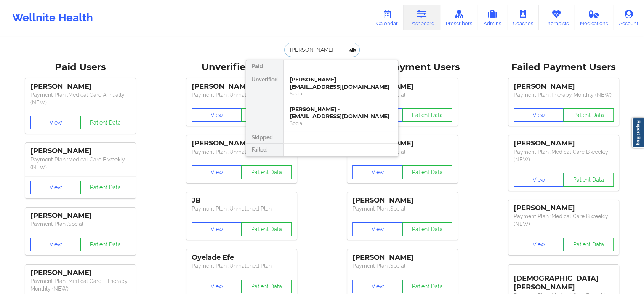 The width and height of the screenshot is (644, 294). Describe the element at coordinates (264, 150) in the screenshot. I see `div: Failed` at that location.